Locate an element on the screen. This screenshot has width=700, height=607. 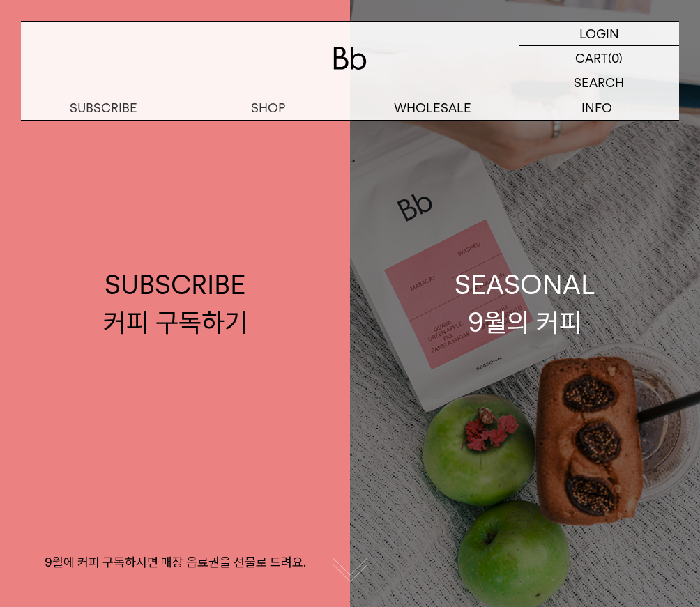
p: WHOLESALE is located at coordinates (432, 107).